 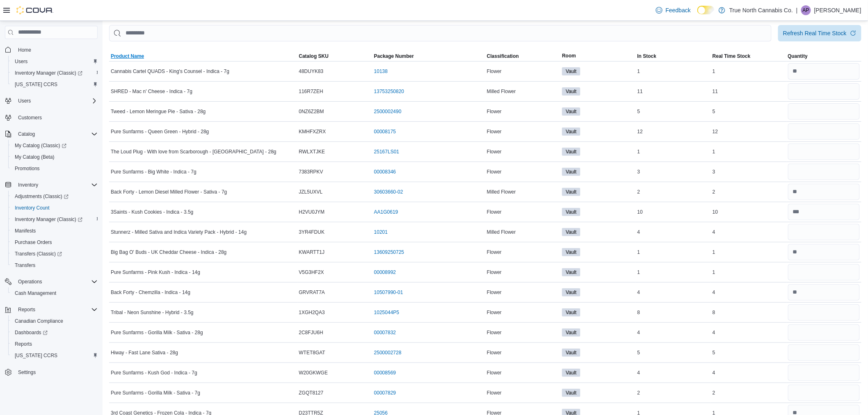 I want to click on span: Customers, so click(x=56, y=117).